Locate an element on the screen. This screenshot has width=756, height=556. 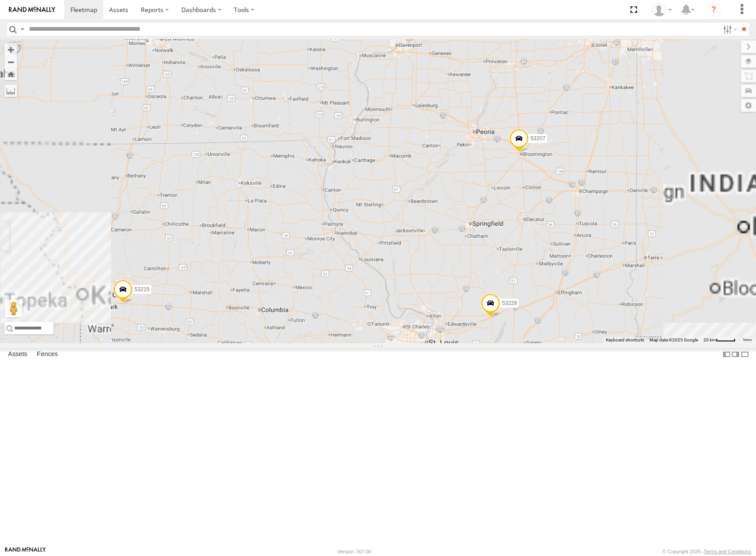
span: 20 km is located at coordinates (710, 340).